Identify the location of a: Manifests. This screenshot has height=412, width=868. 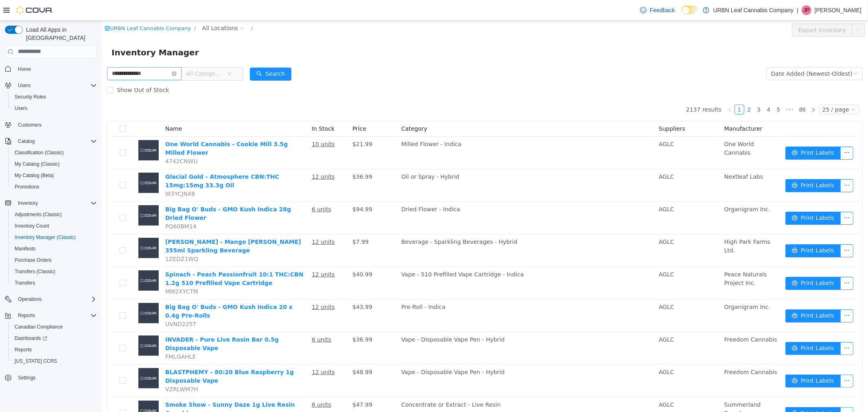
(25, 249).